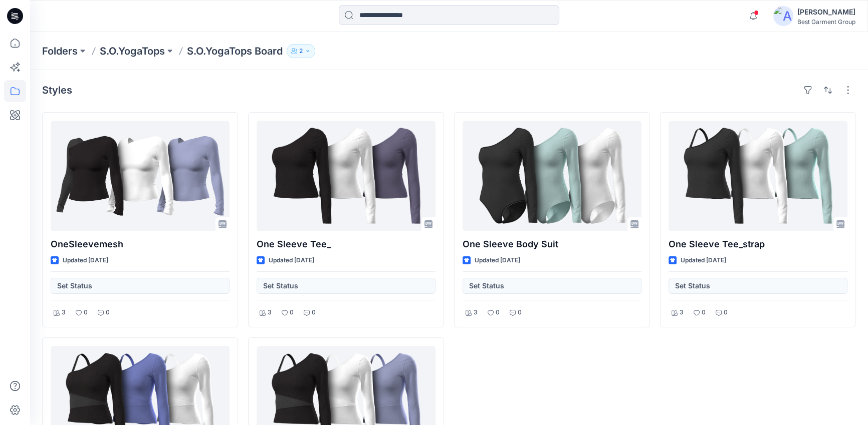 Image resolution: width=868 pixels, height=425 pixels. Describe the element at coordinates (235, 51) in the screenshot. I see `p: S.O.YogaTops Board` at that location.